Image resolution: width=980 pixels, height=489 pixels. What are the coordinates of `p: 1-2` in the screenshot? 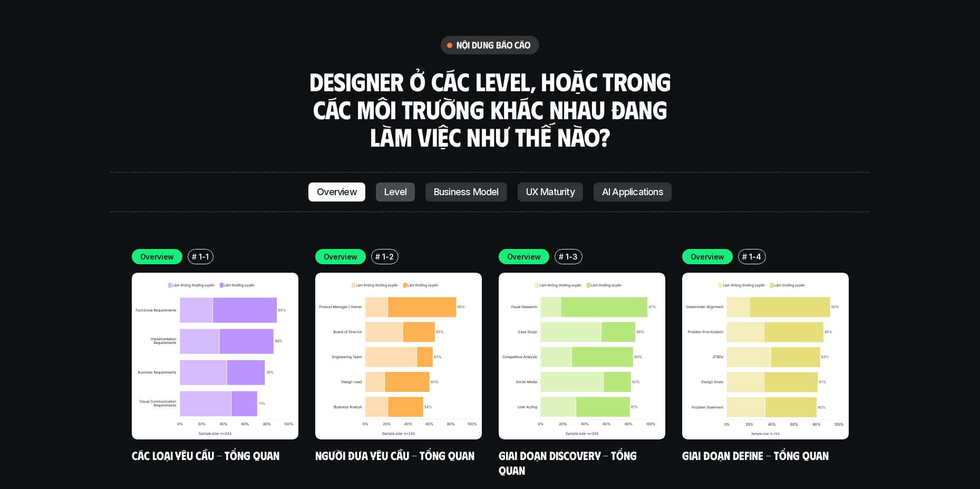 It's located at (387, 256).